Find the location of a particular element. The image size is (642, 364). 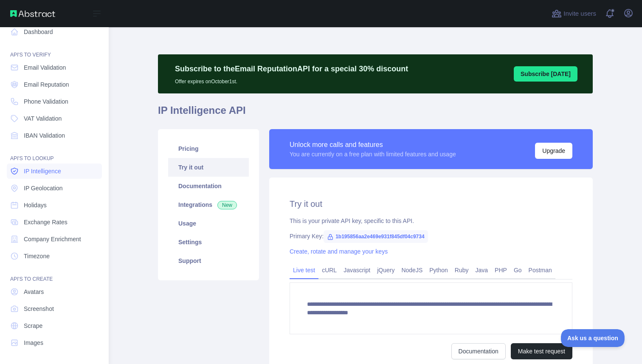

a: Ruby is located at coordinates (462, 270).